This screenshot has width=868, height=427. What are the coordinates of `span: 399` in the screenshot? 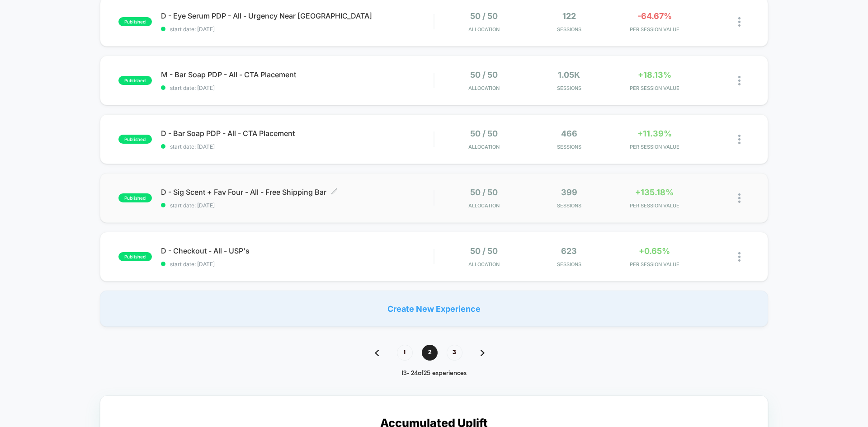 It's located at (569, 192).